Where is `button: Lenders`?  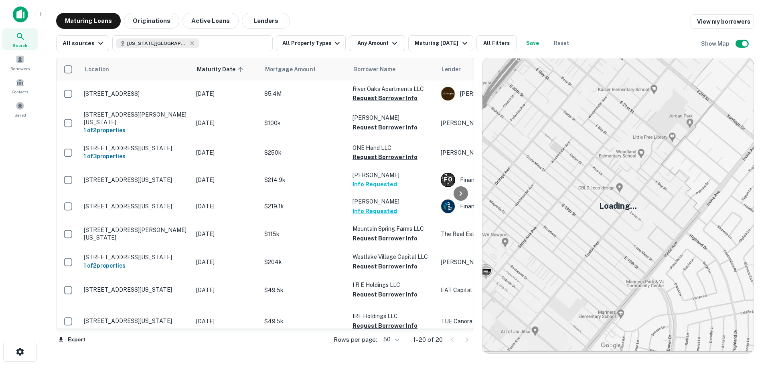 button: Lenders is located at coordinates (266, 21).